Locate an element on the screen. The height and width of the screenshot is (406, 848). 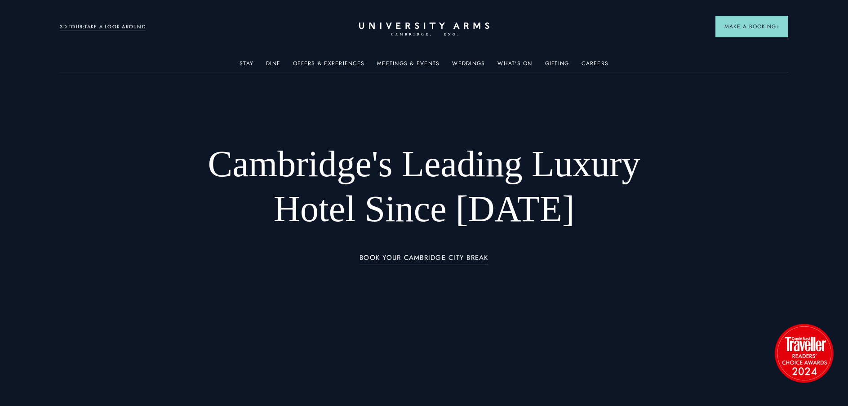
img: Arrow icon is located at coordinates (778, 27).